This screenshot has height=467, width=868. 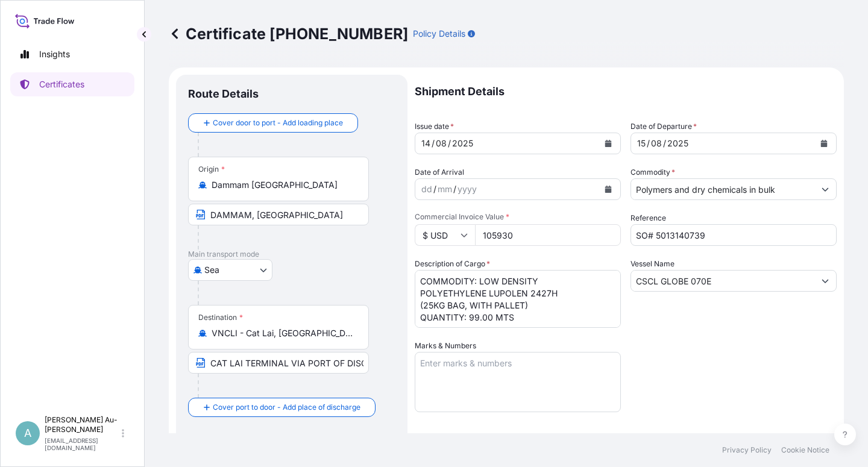 What do you see at coordinates (653, 172) in the screenshot?
I see `label: Commodity` at bounding box center [653, 172].